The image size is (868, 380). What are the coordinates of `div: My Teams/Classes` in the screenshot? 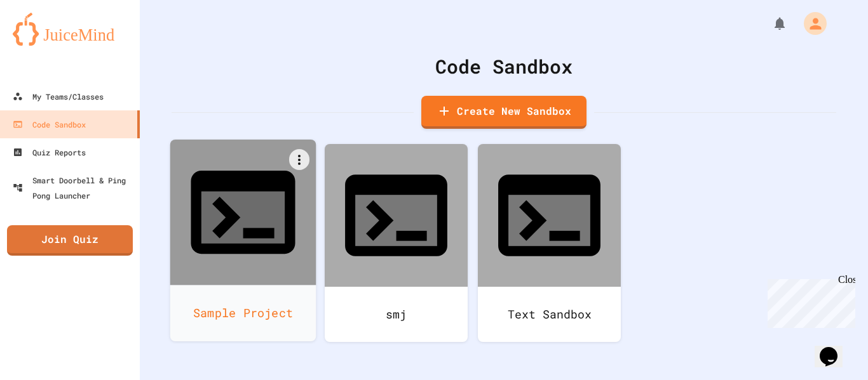 It's located at (58, 96).